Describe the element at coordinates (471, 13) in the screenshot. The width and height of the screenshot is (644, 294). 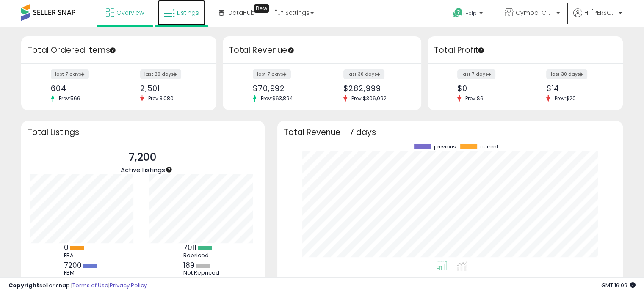
I see `span: Help` at that location.